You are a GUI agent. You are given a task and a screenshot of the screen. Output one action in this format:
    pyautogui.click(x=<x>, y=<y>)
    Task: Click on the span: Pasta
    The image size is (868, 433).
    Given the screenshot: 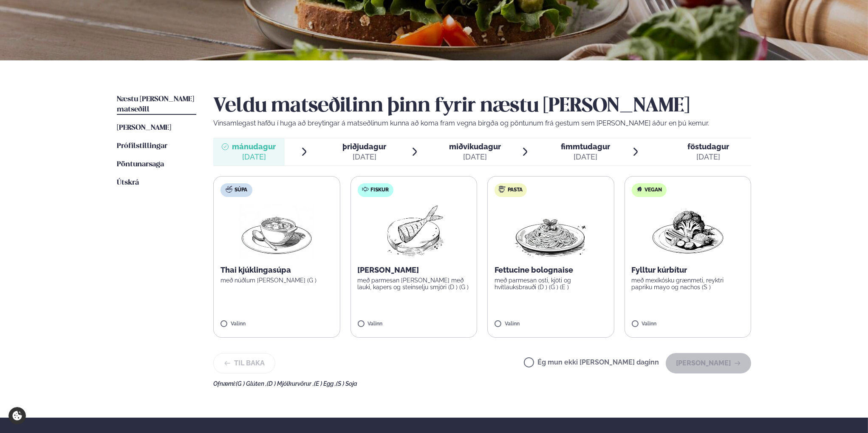 What is the action you would take?
    pyautogui.click(x=515, y=190)
    